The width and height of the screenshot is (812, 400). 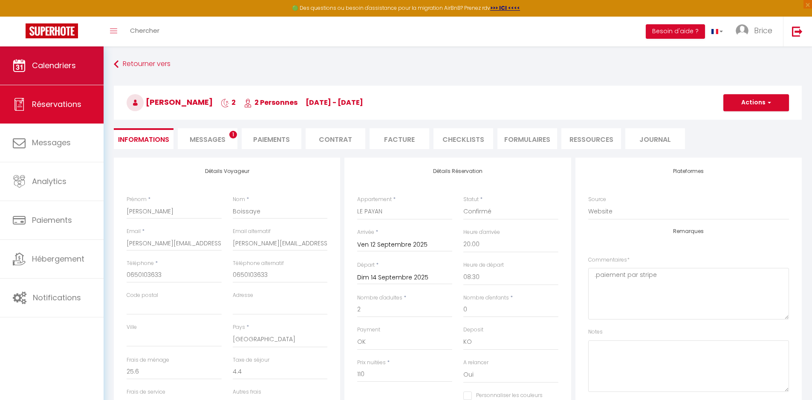 I want to click on label: Email, so click(x=133, y=231).